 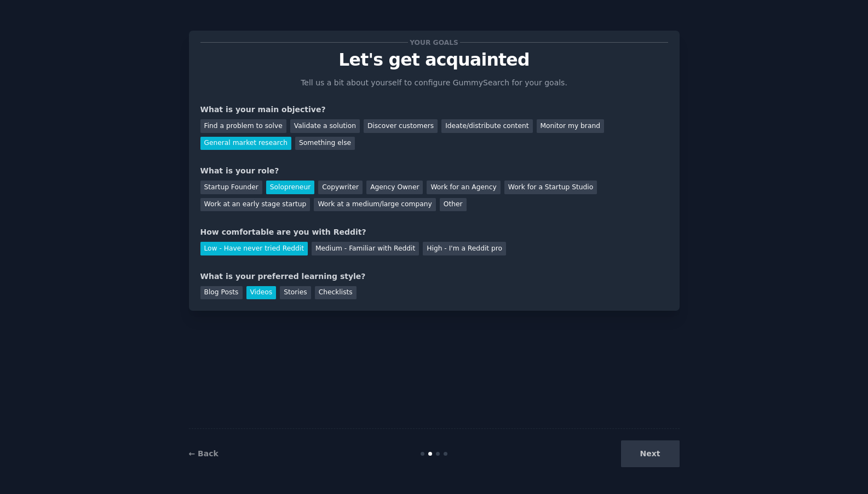 What do you see at coordinates (570, 125) in the screenshot?
I see `div: Monitor my brand` at bounding box center [570, 125].